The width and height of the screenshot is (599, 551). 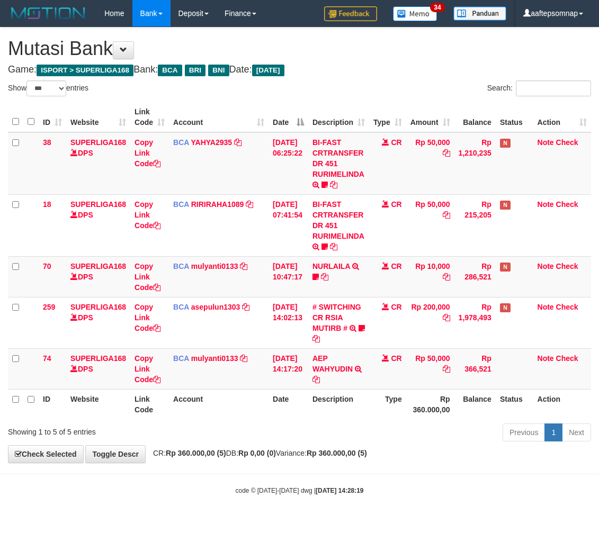 What do you see at coordinates (288, 117) in the screenshot?
I see `th: Date: activate to sort column descending` at bounding box center [288, 117].